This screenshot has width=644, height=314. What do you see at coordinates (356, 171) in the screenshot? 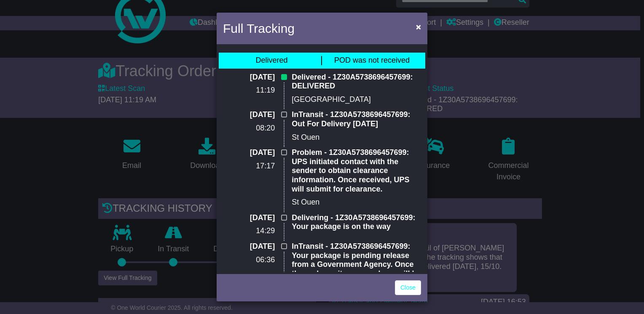
I see `p: Problem - 1Z30A5738696457699: UPS initiated contact with the sender to obtain clearance informati...` at bounding box center [356, 171].